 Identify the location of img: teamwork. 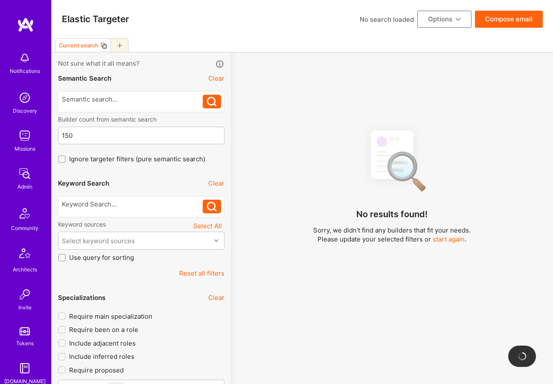
(25, 136).